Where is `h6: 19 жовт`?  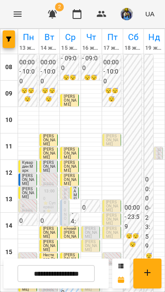
h6: 19 жовт is located at coordinates (154, 48).